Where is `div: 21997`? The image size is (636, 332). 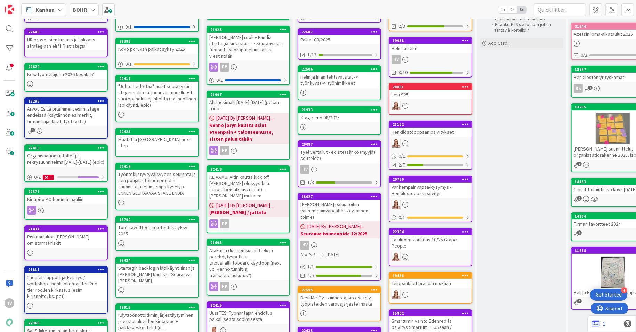 div: 21997 is located at coordinates (250, 95).